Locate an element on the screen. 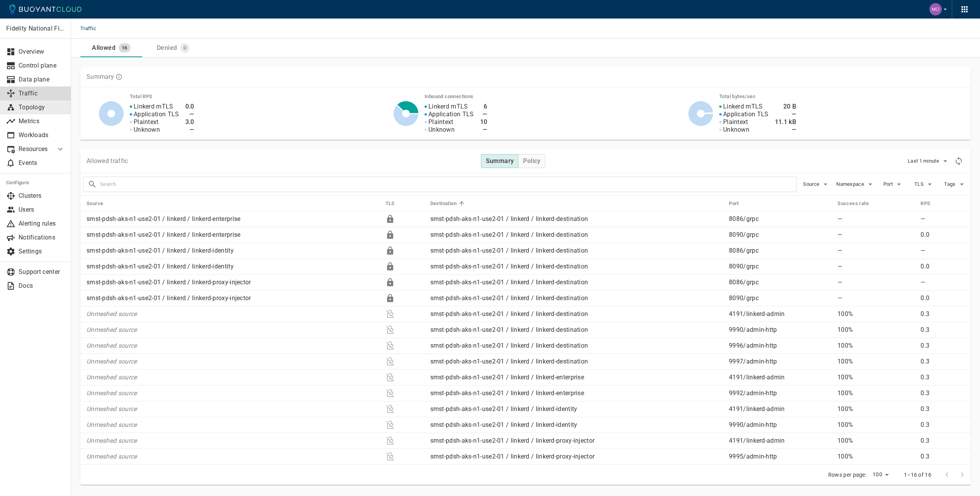 This screenshot has height=496, width=980. h4: 11.1 kB is located at coordinates (786, 122).